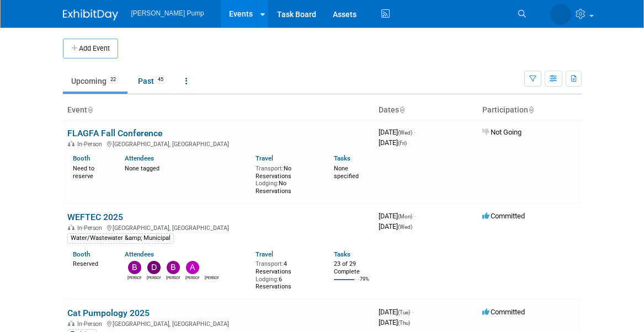 The height and width of the screenshot is (332, 644). I want to click on div: 23 of 29 Complete, so click(352, 267).